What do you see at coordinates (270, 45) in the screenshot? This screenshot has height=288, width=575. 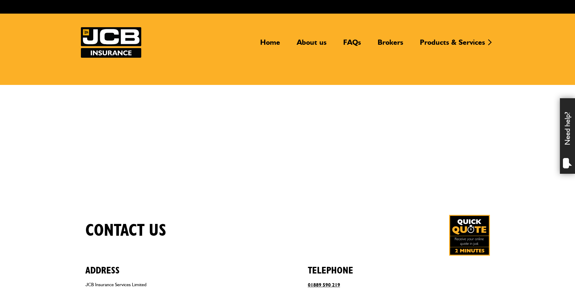 I see `a: Home` at bounding box center [270, 45].